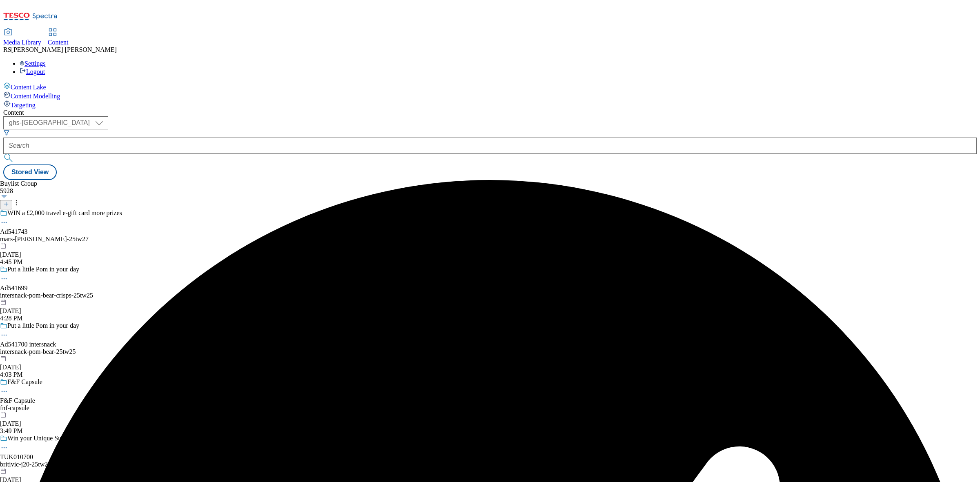 This screenshot has width=980, height=482. Describe the element at coordinates (22, 37) in the screenshot. I see `a: Media Library` at that location.